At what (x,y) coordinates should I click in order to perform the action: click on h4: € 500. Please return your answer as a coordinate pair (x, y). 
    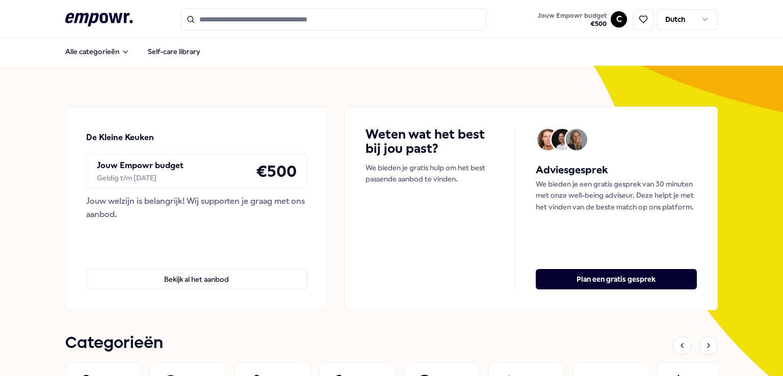
    Looking at the image, I should click on (276, 171).